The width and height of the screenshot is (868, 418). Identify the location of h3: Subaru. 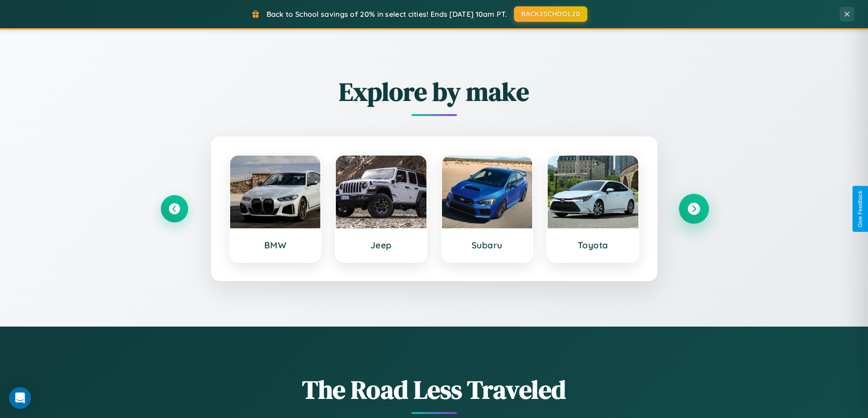
(487, 245).